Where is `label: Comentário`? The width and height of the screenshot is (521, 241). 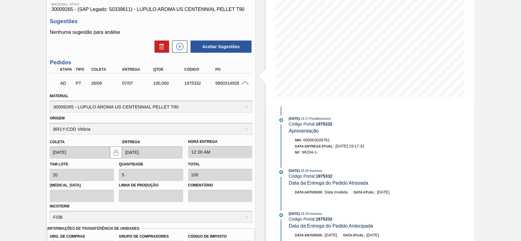
label: Comentário is located at coordinates (220, 186).